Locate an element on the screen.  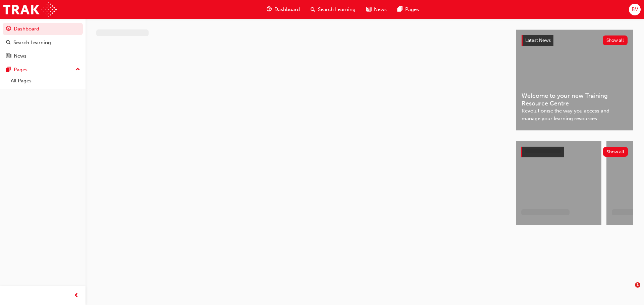
span: News is located at coordinates (380, 10).